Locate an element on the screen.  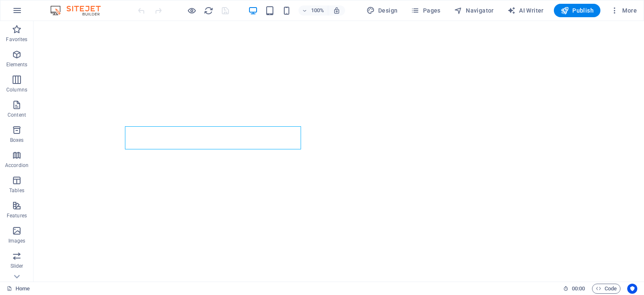
button: 100% is located at coordinates (313, 10).